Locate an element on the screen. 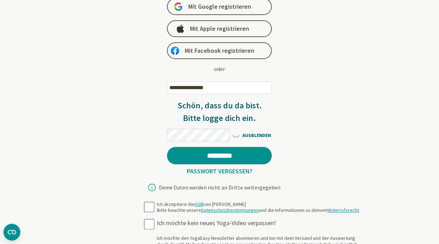 Image resolution: width=439 pixels, height=244 pixels. a: AGB is located at coordinates (198, 204).